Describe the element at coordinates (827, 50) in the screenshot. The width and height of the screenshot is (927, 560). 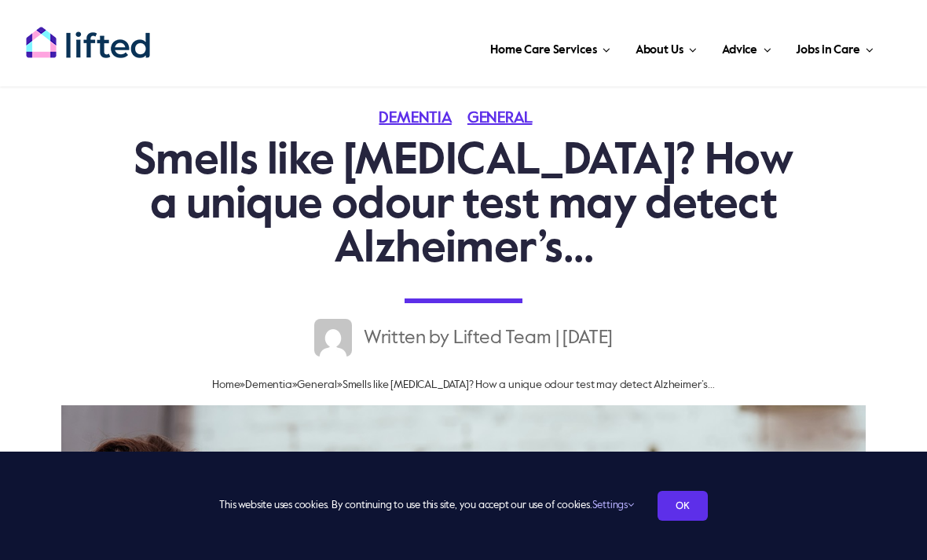
I see `span: Jobs in Care` at that location.